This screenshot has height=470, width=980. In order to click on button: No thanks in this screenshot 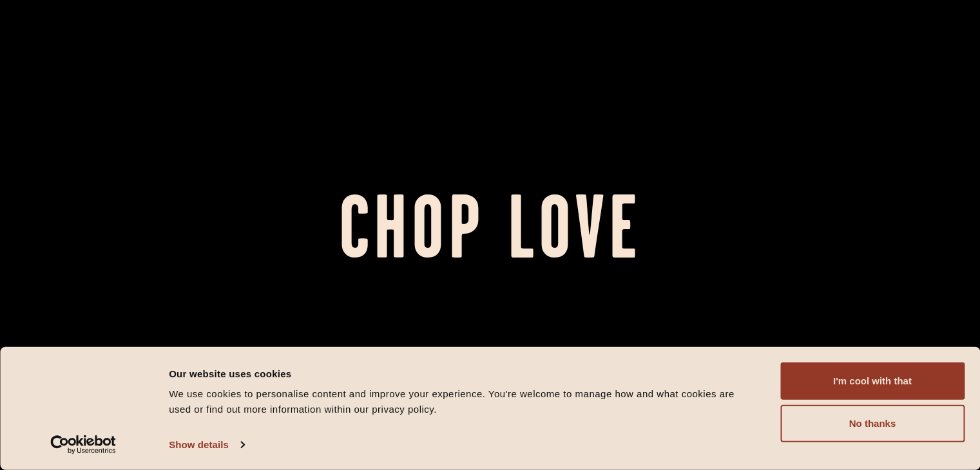, I will do `click(872, 424)`.